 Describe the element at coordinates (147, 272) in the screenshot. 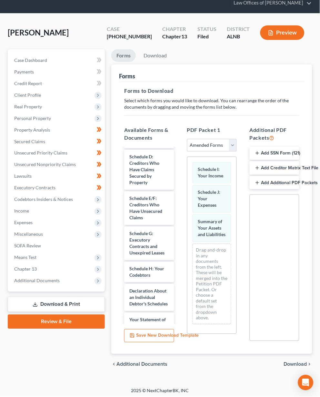

I see `span: Schedule H: Your Codebtors` at that location.